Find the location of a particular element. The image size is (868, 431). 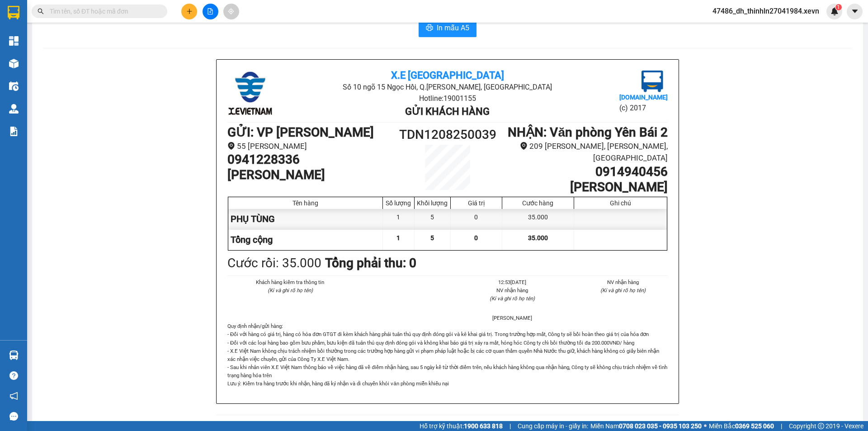

h1: 0941228336 is located at coordinates (309, 160).